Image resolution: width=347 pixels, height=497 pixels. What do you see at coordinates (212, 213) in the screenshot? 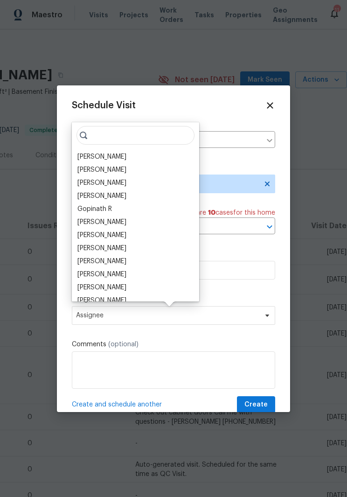
I see `span: 10` at bounding box center [212, 213].